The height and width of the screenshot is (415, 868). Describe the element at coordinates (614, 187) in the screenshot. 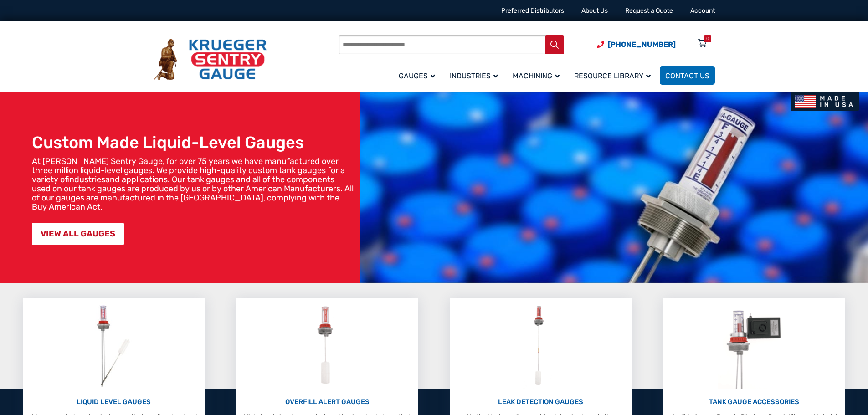

I see `img: bg_hero_bannerksentry` at that location.